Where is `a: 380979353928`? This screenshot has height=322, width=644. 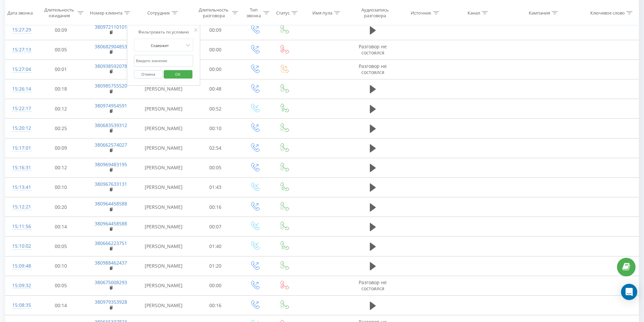
a: 380979353928 is located at coordinates (111, 301).